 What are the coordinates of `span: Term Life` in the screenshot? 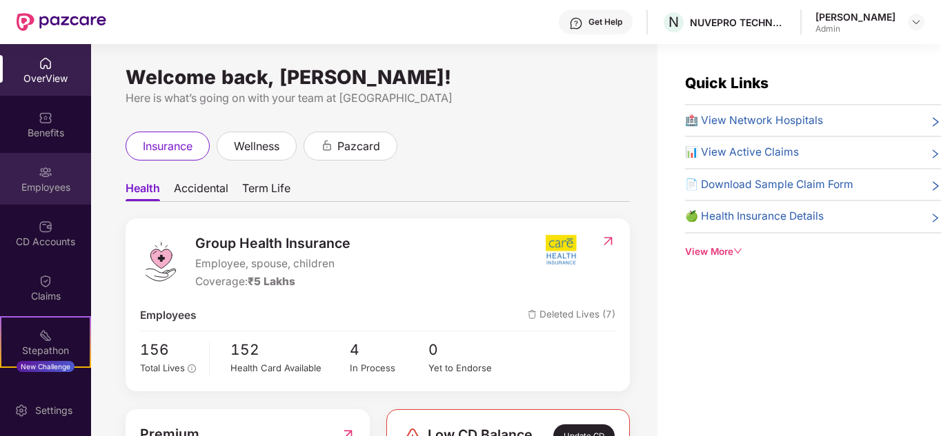 It's located at (266, 191).